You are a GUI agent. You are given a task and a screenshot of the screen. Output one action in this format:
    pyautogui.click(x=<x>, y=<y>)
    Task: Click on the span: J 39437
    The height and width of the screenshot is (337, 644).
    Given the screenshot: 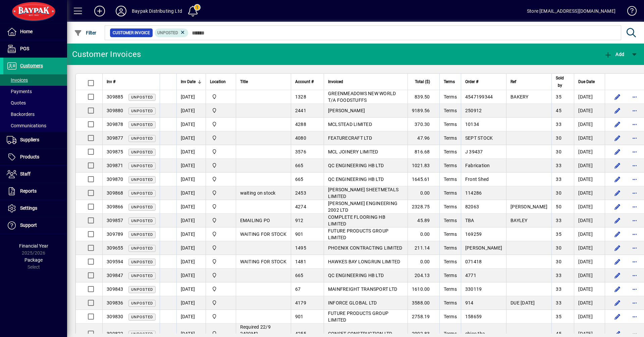 What is the action you would take?
    pyautogui.click(x=474, y=152)
    